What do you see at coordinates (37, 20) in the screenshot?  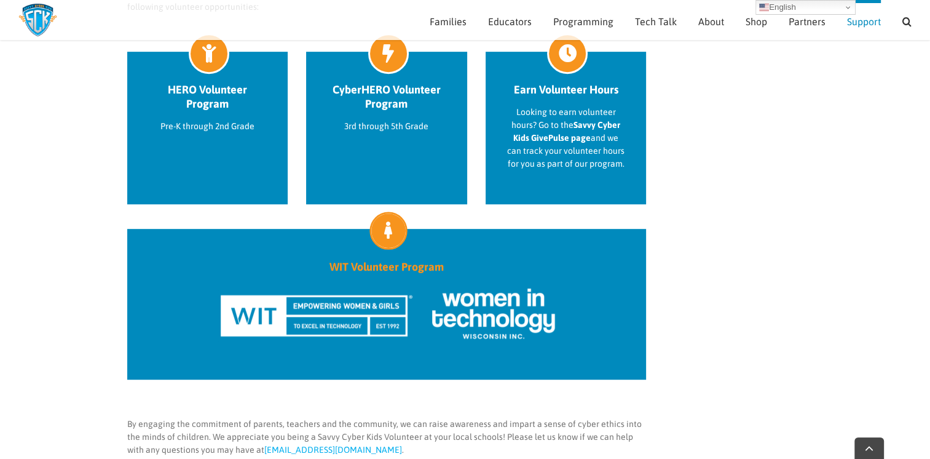 I see `img: Savvy Cyber Kids Logo` at bounding box center [37, 20].